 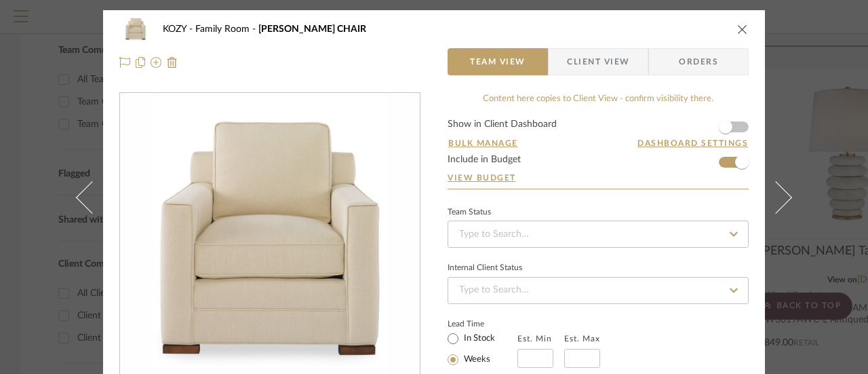 I want to click on div: Internal Client Status, so click(x=485, y=268).